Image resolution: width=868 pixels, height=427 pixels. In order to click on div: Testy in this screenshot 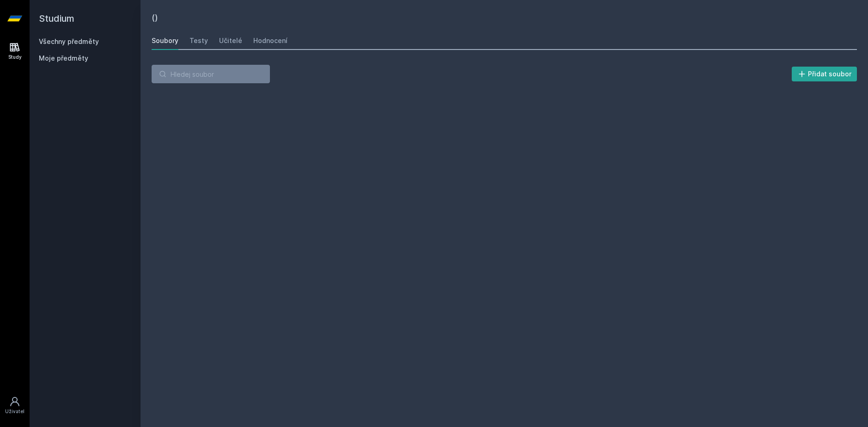, I will do `click(199, 41)`.